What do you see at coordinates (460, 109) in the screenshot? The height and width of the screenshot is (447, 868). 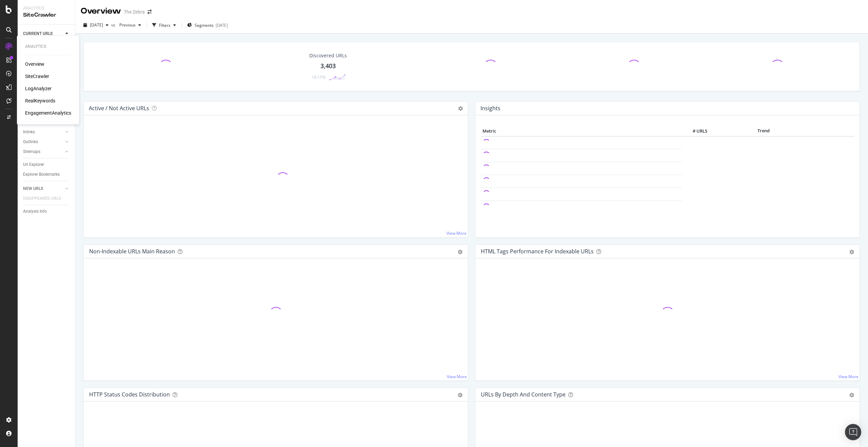 I see `i: Options` at bounding box center [460, 109].